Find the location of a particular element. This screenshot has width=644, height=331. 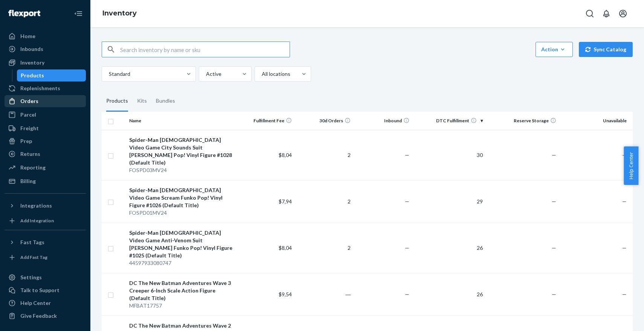

div: Bundles is located at coordinates (165, 101).